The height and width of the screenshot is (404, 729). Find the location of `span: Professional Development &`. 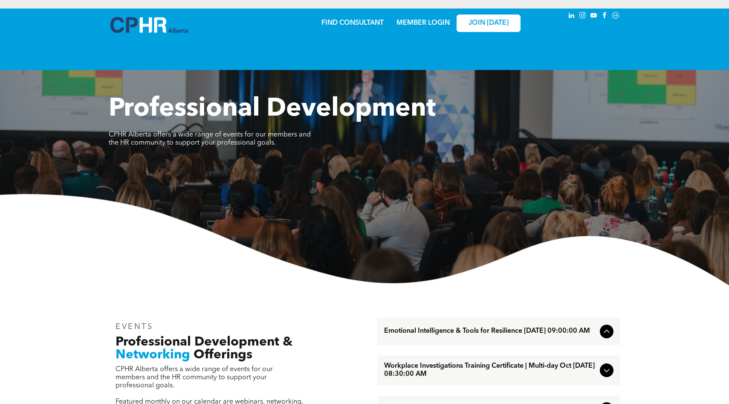

span: Professional Development & is located at coordinates (204, 342).